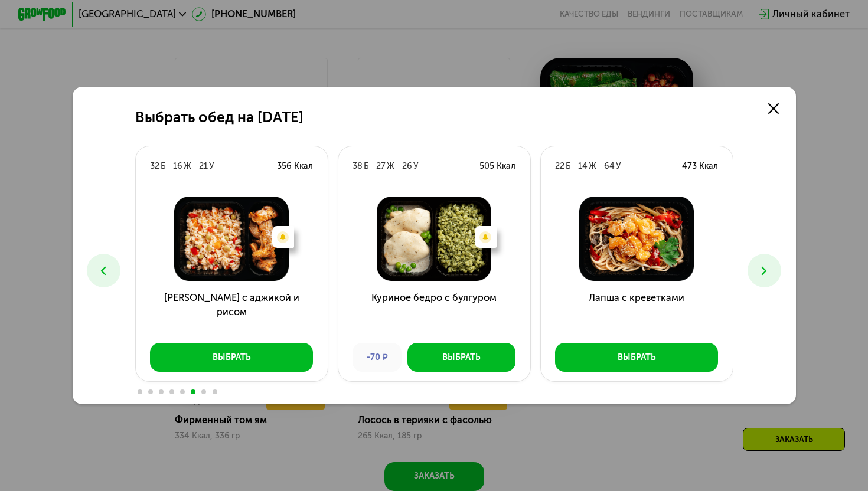 This screenshot has height=491, width=868. I want to click on div: 356 Ккал, so click(294, 166).